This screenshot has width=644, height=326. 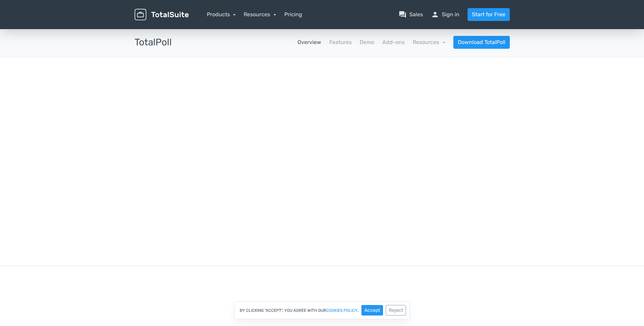 What do you see at coordinates (394, 42) in the screenshot?
I see `a: Add-ons` at bounding box center [394, 42].